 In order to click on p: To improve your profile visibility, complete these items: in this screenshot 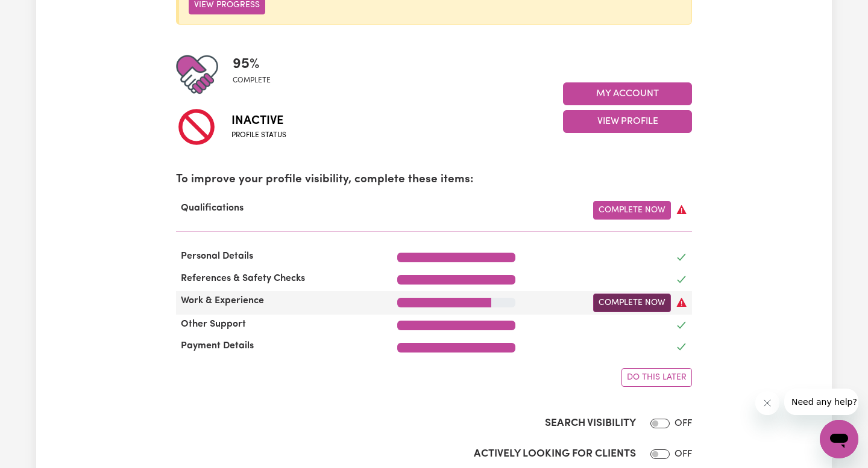, I will do `click(434, 180)`.